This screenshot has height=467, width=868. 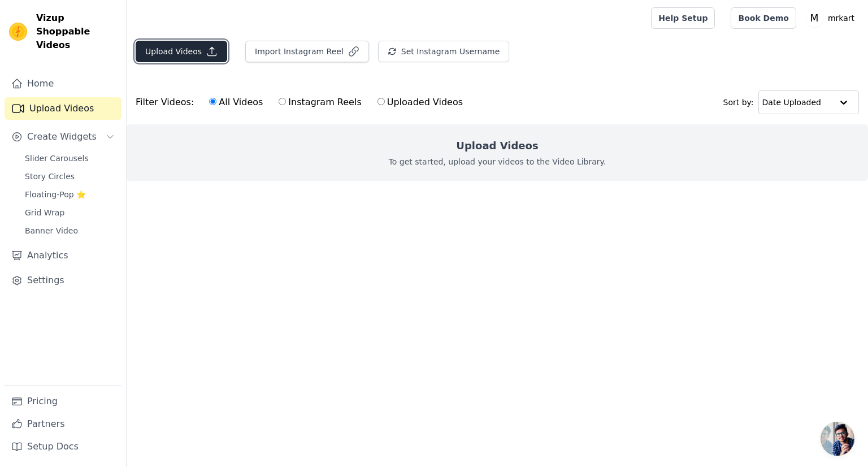 What do you see at coordinates (496, 146) in the screenshot?
I see `h2: Upload Videos` at bounding box center [496, 146].